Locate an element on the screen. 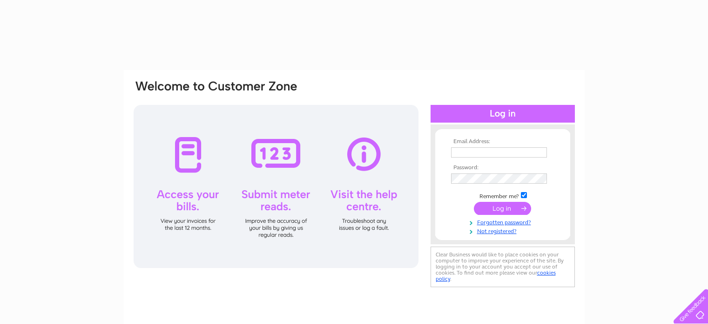 The height and width of the screenshot is (324, 708). a: Not registered? is located at coordinates (504, 230).